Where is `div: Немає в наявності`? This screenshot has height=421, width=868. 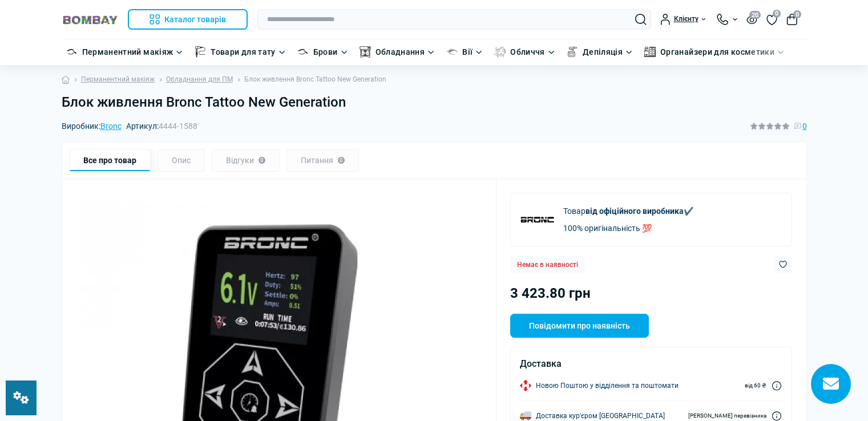
div: Немає в наявності is located at coordinates (548, 264).